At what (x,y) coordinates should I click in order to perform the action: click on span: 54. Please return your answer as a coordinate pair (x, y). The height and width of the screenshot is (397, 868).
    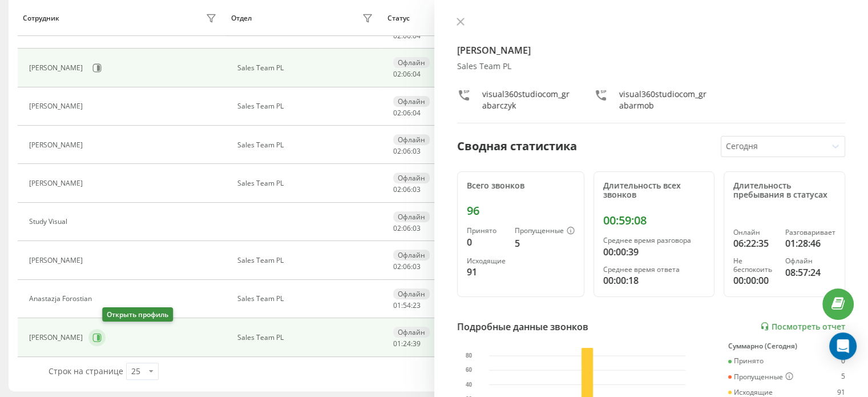
    Looking at the image, I should click on (407, 305).